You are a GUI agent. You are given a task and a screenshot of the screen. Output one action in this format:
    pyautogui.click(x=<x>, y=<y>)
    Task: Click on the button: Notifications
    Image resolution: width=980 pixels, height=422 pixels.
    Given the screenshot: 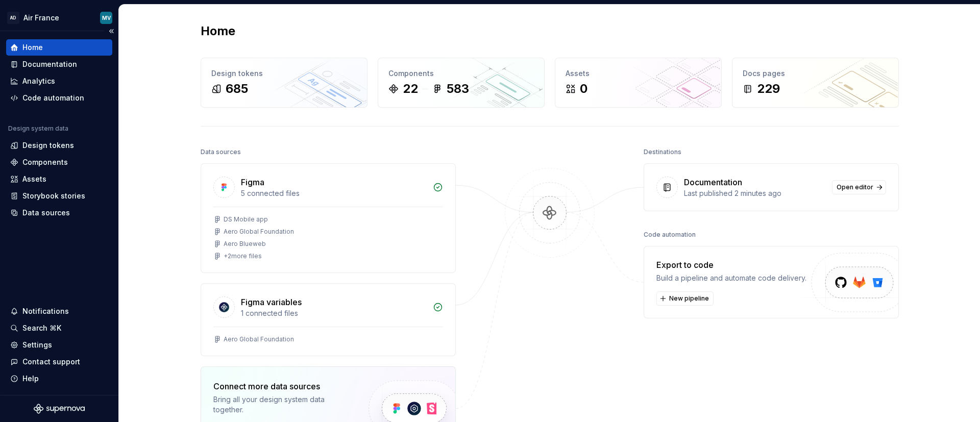 What is the action you would take?
    pyautogui.click(x=59, y=311)
    